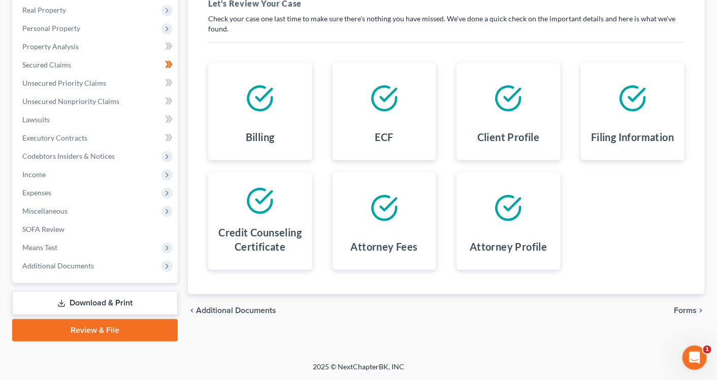  I want to click on span: Income, so click(34, 174).